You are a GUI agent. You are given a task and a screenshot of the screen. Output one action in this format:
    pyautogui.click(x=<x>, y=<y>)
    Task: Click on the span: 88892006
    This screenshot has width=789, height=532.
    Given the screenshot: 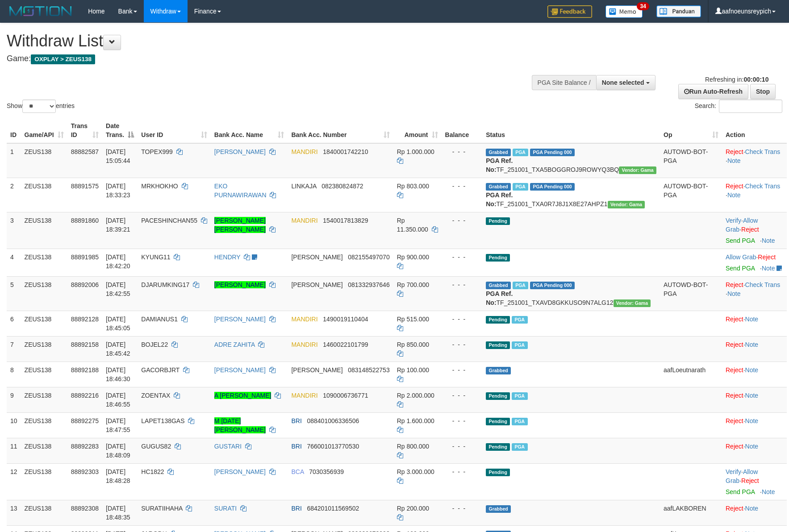 What is the action you would take?
    pyautogui.click(x=85, y=285)
    